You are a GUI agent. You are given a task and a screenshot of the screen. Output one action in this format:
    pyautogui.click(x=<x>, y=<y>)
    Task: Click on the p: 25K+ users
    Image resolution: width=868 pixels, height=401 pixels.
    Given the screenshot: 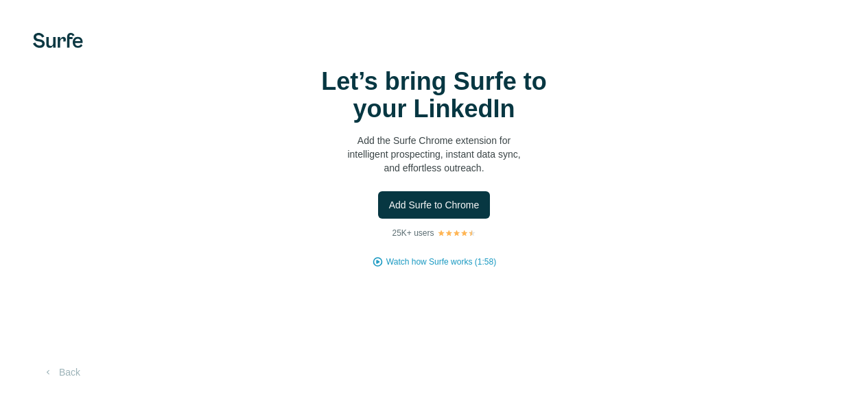 What is the action you would take?
    pyautogui.click(x=412, y=233)
    